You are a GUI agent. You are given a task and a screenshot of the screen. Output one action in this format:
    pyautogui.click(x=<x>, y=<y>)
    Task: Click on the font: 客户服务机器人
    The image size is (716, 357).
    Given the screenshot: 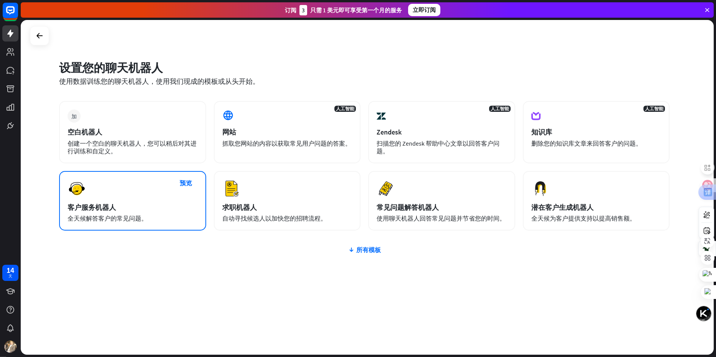 What is the action you would take?
    pyautogui.click(x=92, y=207)
    